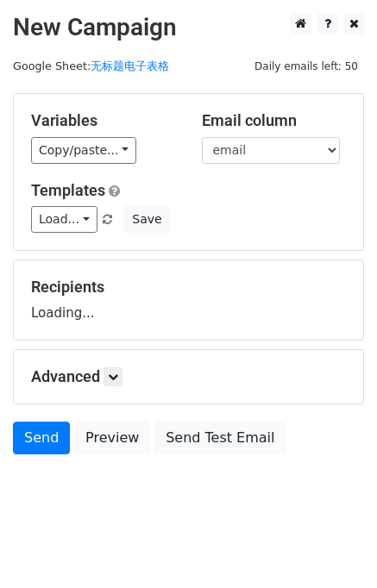  What do you see at coordinates (220, 438) in the screenshot?
I see `a: Send Test Email` at bounding box center [220, 438].